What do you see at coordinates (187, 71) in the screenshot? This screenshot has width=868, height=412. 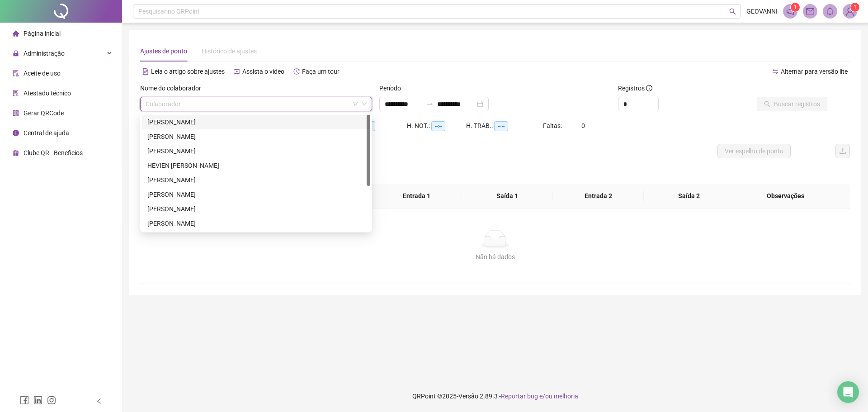 I see `span: Leia o artigo sobre ajustes` at bounding box center [187, 71].